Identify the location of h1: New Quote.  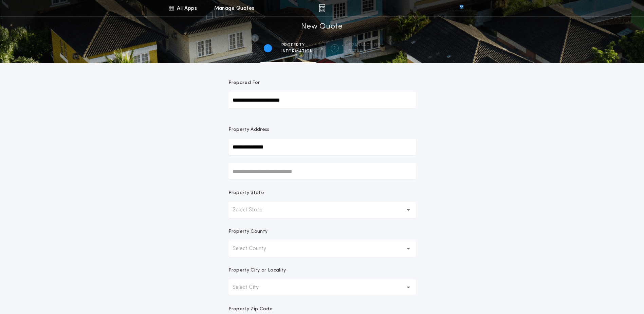
(322, 27).